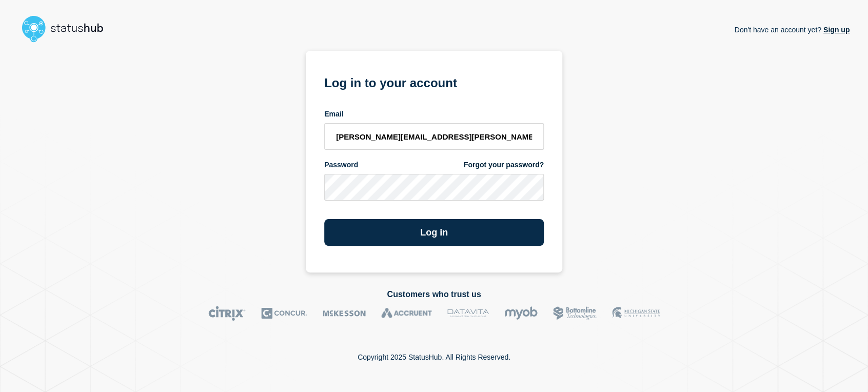 The height and width of the screenshot is (392, 868). I want to click on a: Forgot your password?, so click(504, 165).